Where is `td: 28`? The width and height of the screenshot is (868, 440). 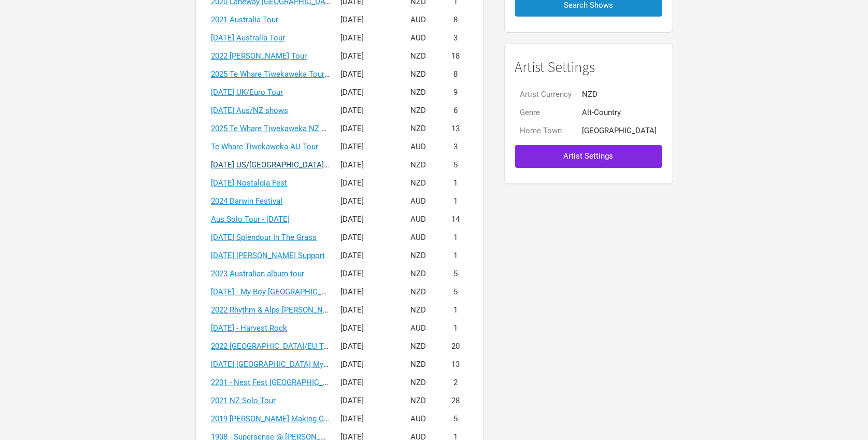
td: 28 is located at coordinates (456, 401).